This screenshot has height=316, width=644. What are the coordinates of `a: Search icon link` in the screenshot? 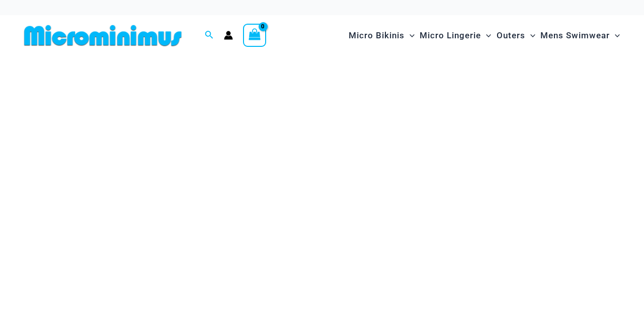 It's located at (209, 35).